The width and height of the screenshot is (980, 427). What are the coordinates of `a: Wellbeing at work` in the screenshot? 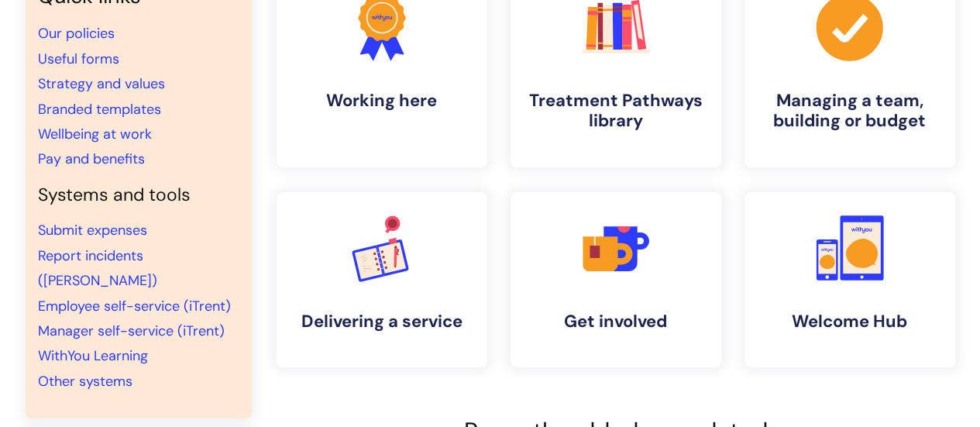 It's located at (94, 135).